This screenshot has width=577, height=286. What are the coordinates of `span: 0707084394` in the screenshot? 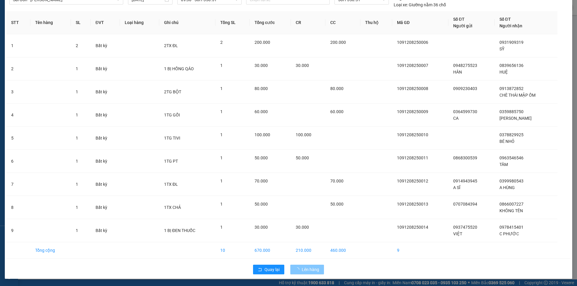 It's located at (465, 204).